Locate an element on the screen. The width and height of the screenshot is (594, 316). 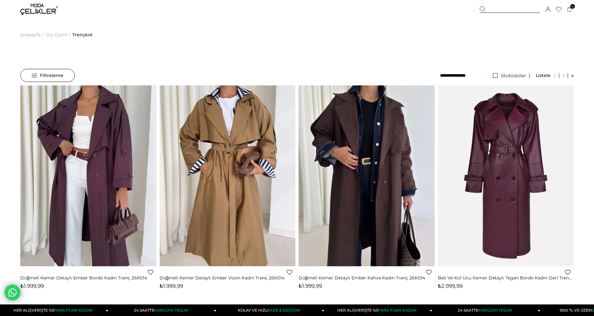
span: İADE & DEĞİŞİM! is located at coordinates (284, 310).